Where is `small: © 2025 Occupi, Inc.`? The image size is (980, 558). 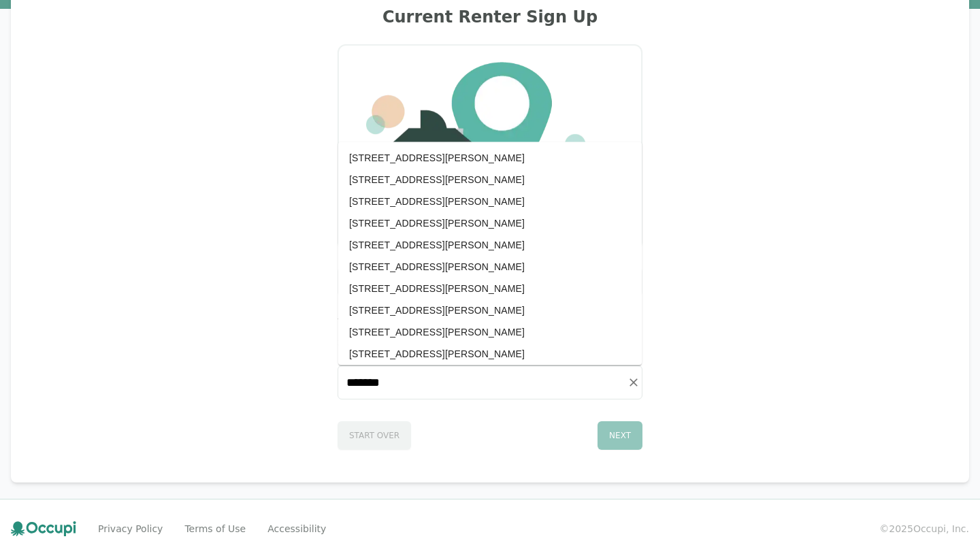
small: © 2025 Occupi, Inc. is located at coordinates (924, 529).